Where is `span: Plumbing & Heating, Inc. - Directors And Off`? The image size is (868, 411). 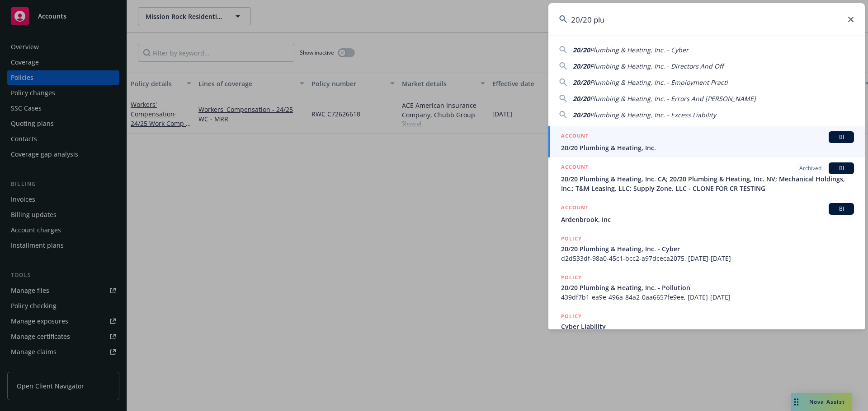 span: Plumbing & Heating, Inc. - Directors And Off is located at coordinates (656, 66).